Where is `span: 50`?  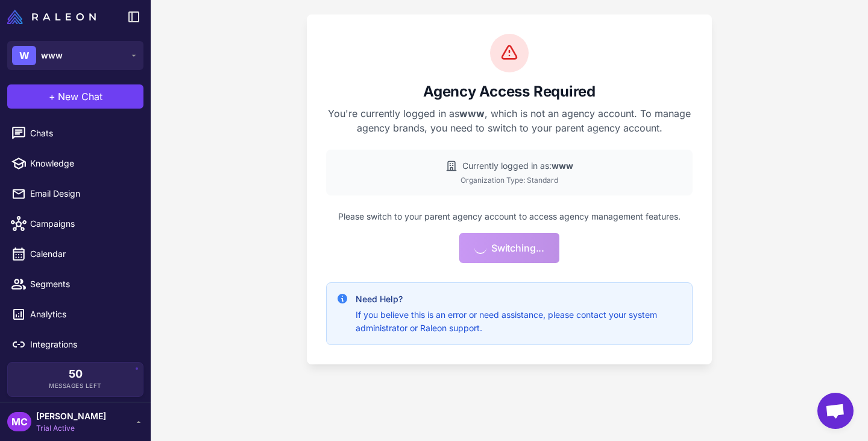 span: 50 is located at coordinates (75, 373).